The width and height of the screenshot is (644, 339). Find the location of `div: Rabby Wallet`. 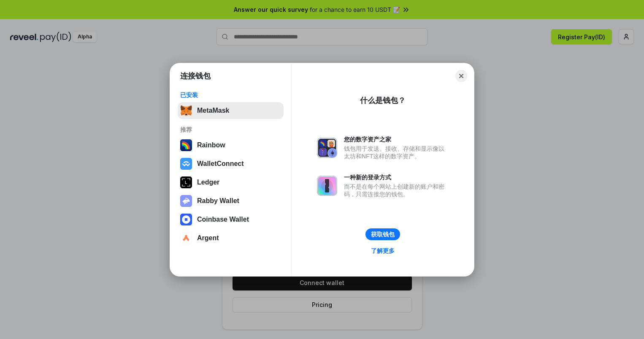

div: Rabby Wallet is located at coordinates (218, 201).